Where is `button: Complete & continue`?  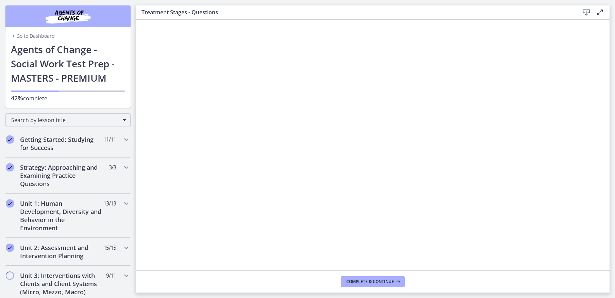 button: Complete & continue is located at coordinates (373, 282).